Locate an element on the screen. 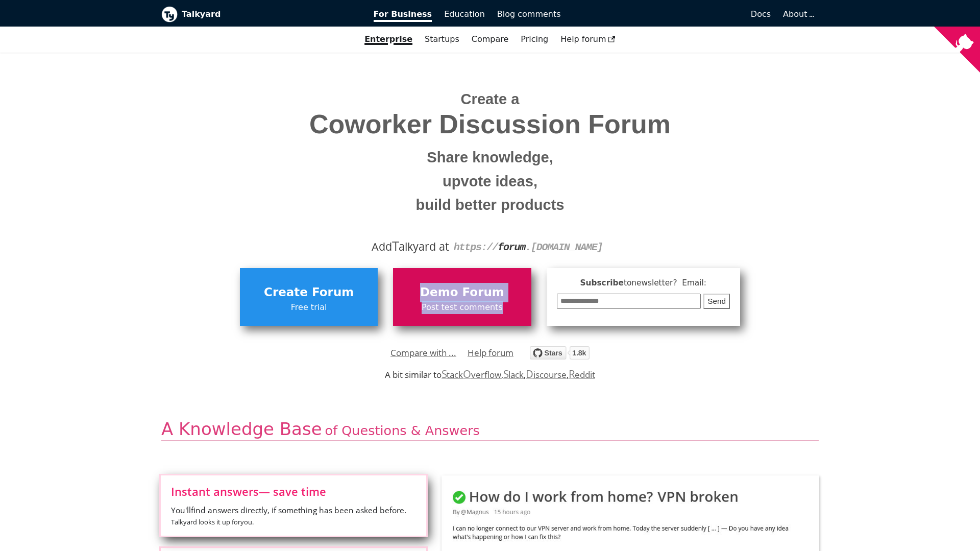  span: R is located at coordinates (572, 374).